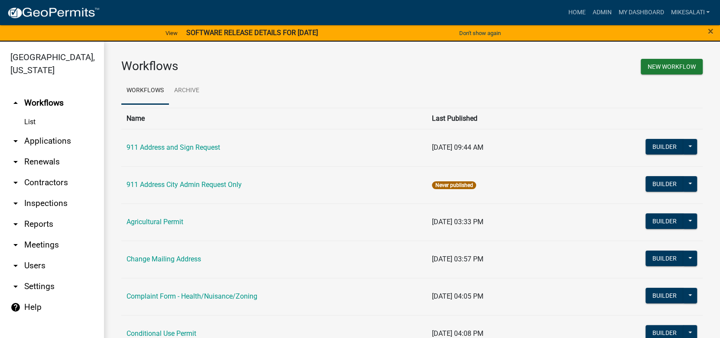  Describe the element at coordinates (274, 118) in the screenshot. I see `th: Name` at that location.